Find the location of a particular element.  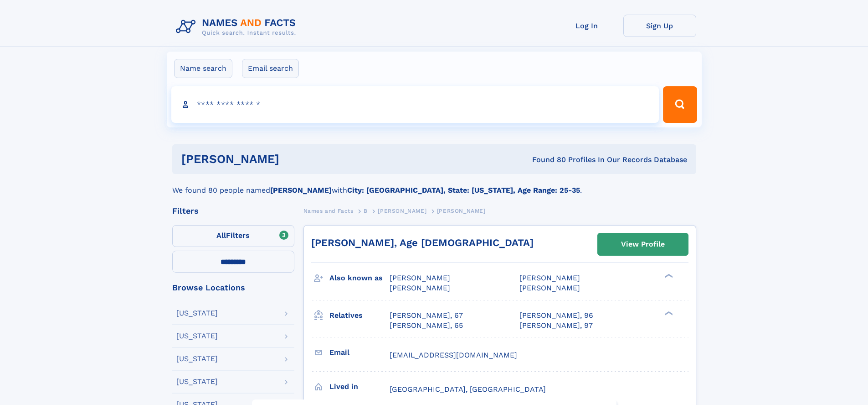

label: Name search is located at coordinates (203, 69).